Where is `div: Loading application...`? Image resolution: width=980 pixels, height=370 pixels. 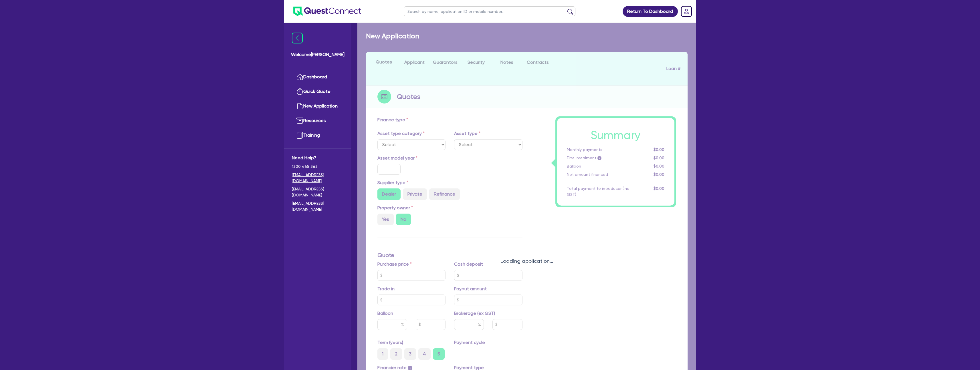 div: Loading application... is located at coordinates (527, 261).